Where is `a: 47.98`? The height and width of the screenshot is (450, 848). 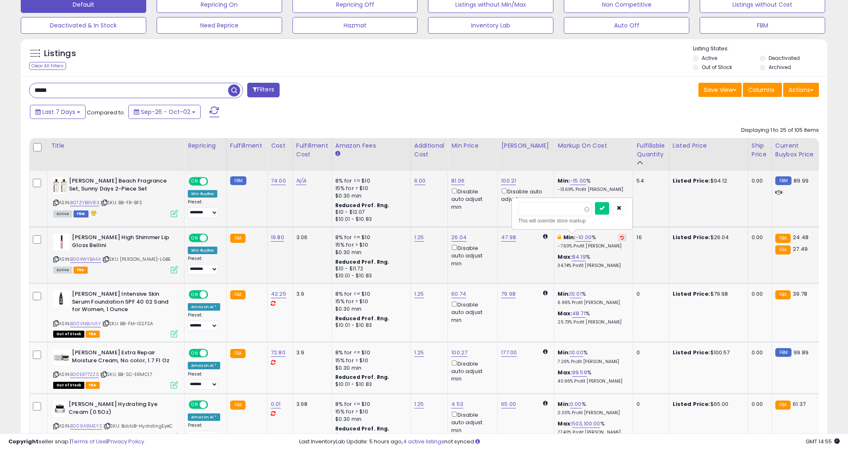
a: 47.98 is located at coordinates (509, 237).